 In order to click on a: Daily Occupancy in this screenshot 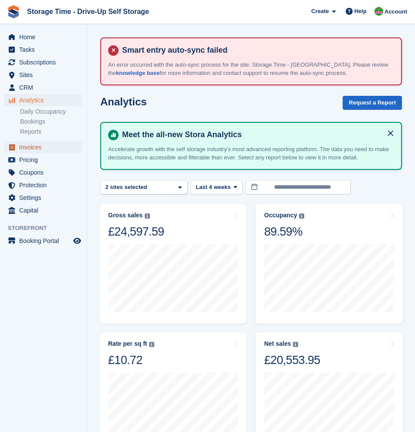, I will do `click(51, 112)`.